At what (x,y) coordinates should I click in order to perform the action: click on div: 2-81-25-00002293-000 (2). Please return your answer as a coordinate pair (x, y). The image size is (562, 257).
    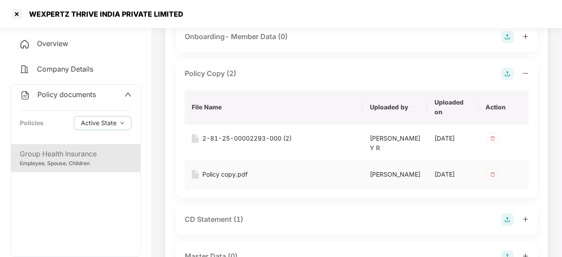
    Looking at the image, I should click on (247, 138).